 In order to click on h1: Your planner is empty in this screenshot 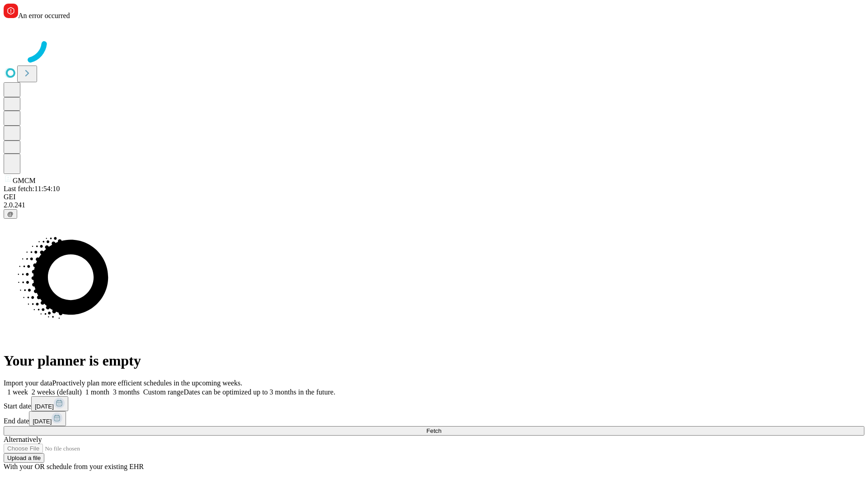, I will do `click(434, 361)`.